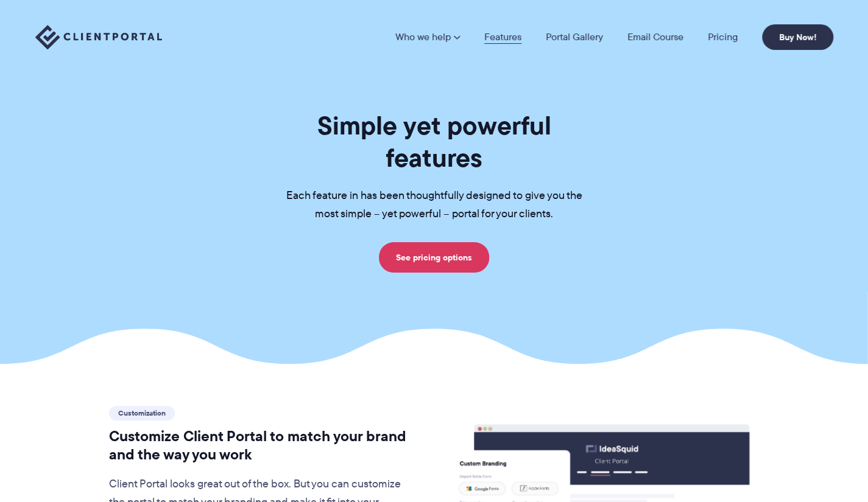 The image size is (868, 502). I want to click on a: Portal Gallery, so click(574, 37).